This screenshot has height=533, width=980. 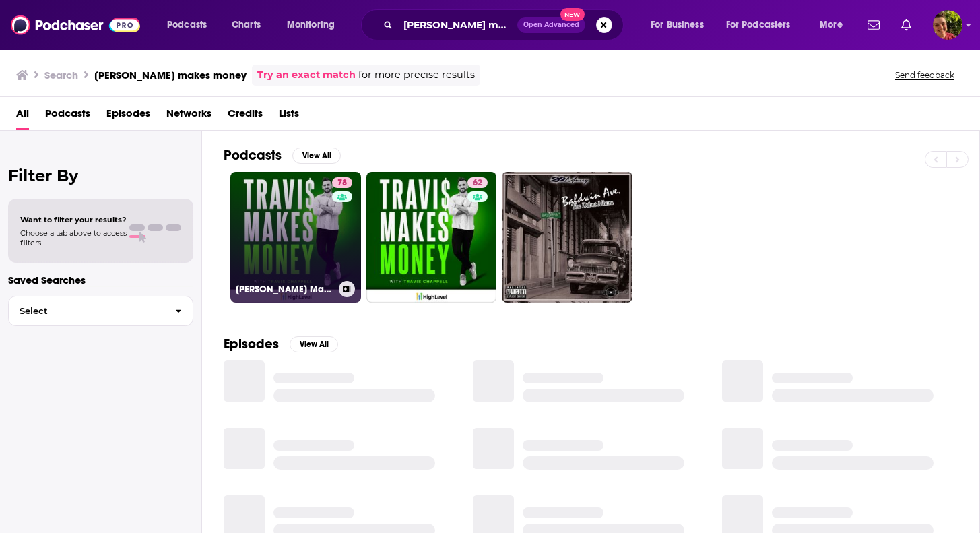 I want to click on a: 78, so click(x=342, y=183).